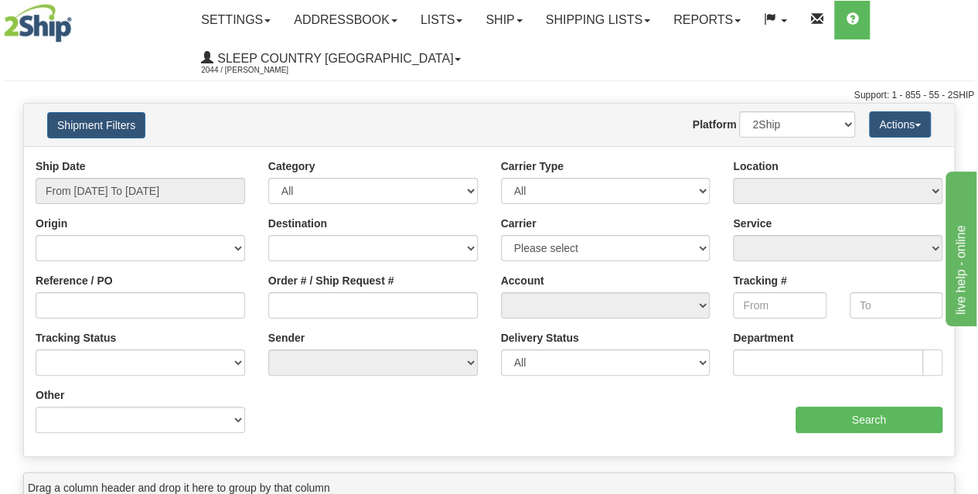 This screenshot has width=978, height=494. Describe the element at coordinates (900, 125) in the screenshot. I see `button: Actions` at that location.